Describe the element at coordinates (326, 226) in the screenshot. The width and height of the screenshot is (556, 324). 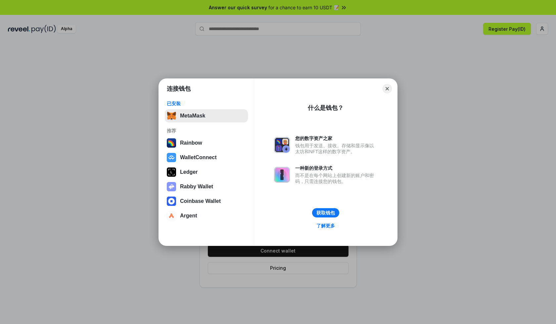
I see `a: 了解更多` at that location.